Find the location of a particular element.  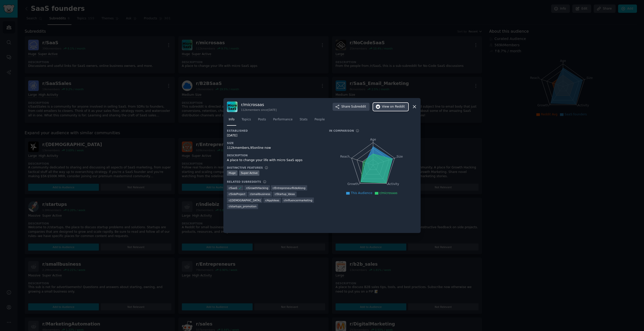

a: Topics is located at coordinates (246, 121).